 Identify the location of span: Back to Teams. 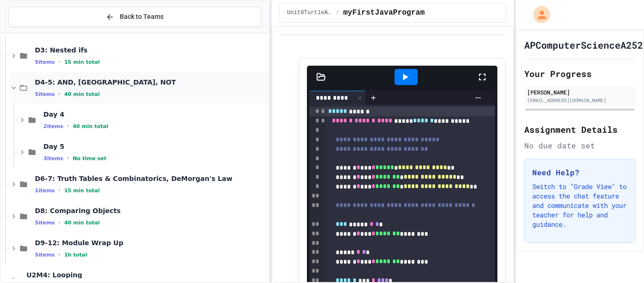
(142, 17).